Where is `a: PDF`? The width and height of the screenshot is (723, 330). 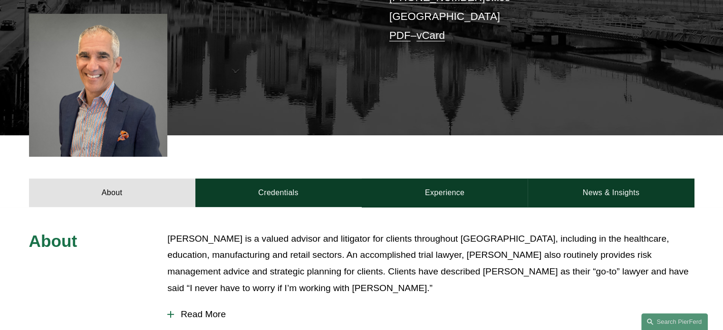 a: PDF is located at coordinates (400, 35).